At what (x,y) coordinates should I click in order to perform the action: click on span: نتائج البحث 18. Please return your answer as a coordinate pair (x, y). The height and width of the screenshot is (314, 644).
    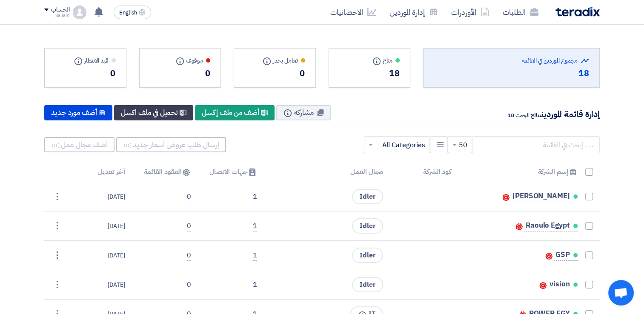
    Looking at the image, I should click on (524, 115).